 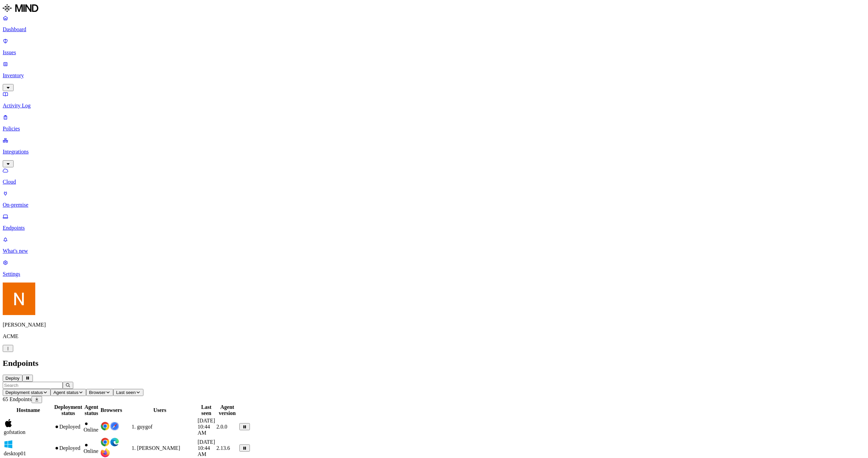 I want to click on span: Browser, so click(x=97, y=392).